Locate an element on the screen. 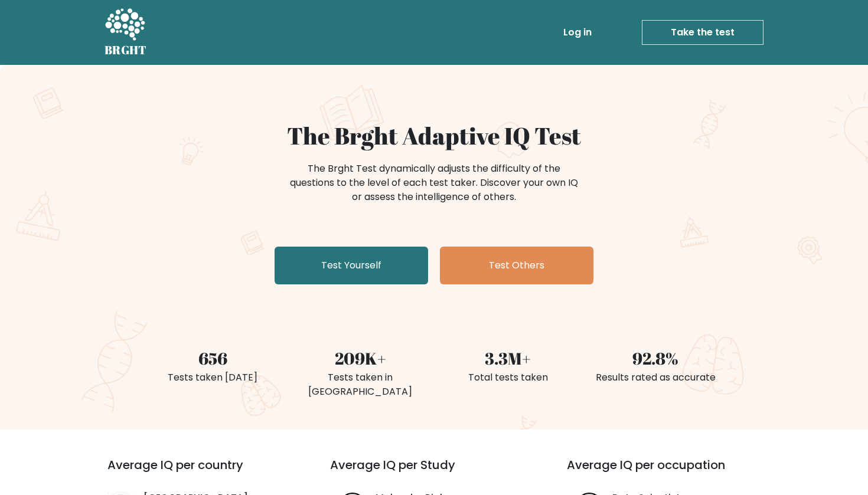 This screenshot has height=495, width=868. div: 92.8% is located at coordinates (655, 358).